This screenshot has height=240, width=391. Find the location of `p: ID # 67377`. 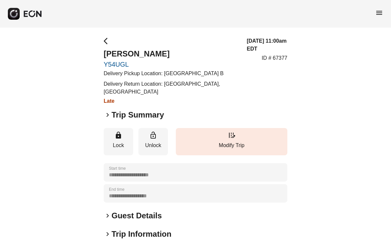

p: ID # 67377 is located at coordinates (275, 58).